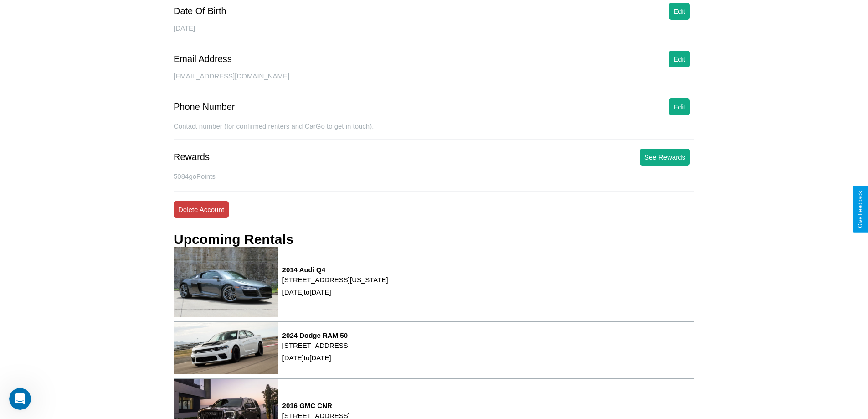 The height and width of the screenshot is (419, 868). Describe the element at coordinates (665, 157) in the screenshot. I see `button: See Rewards` at that location.